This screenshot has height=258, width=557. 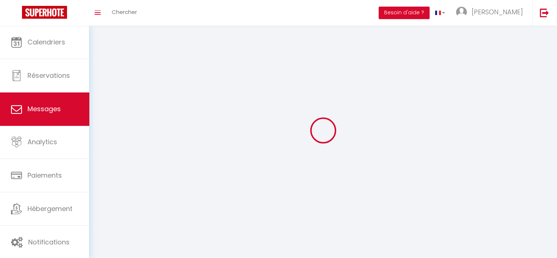 I want to click on button: Besoin d'aide ?, so click(x=404, y=13).